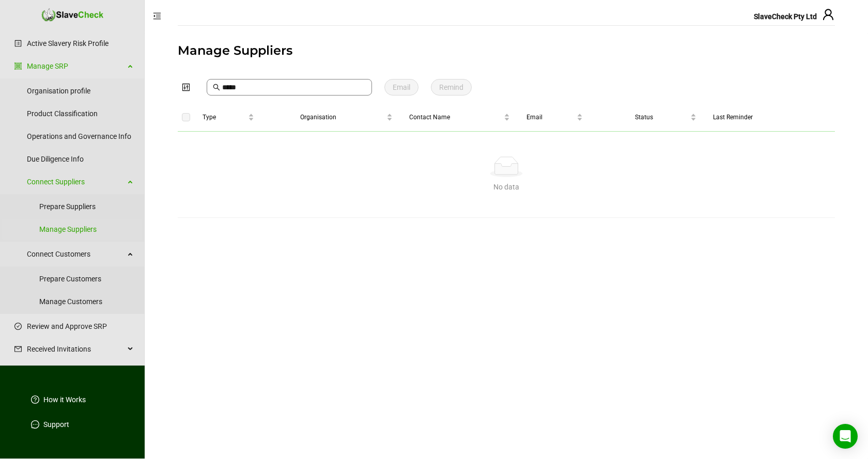 The width and height of the screenshot is (868, 459). What do you see at coordinates (35, 400) in the screenshot?
I see `span: question-circle` at bounding box center [35, 400].